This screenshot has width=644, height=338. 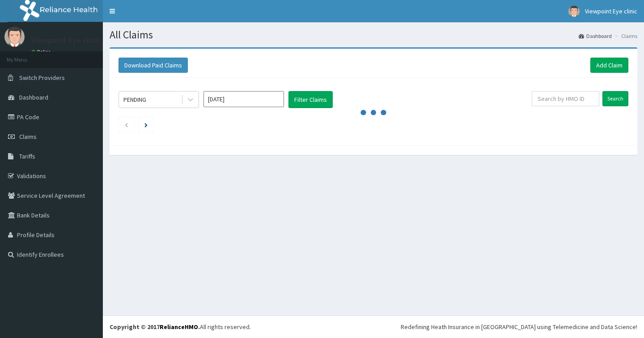 What do you see at coordinates (374, 35) in the screenshot?
I see `h1: All Claims` at bounding box center [374, 35].